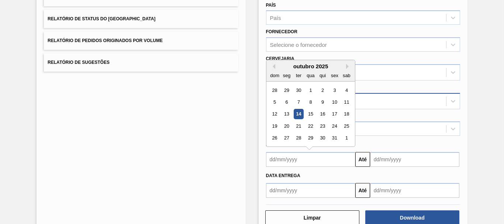 This screenshot has width=504, height=224. Describe the element at coordinates (283, 176) in the screenshot. I see `span: Data Entrega` at that location.